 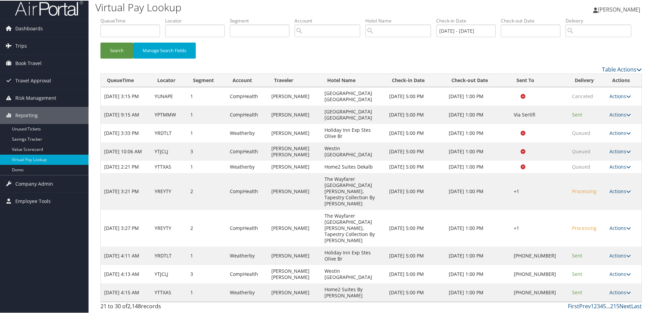 I want to click on span: Reporting, so click(x=27, y=115).